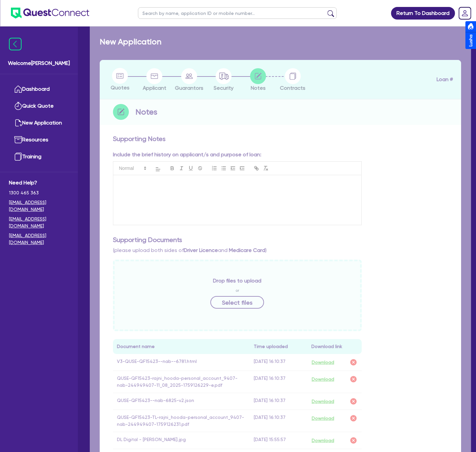  What do you see at coordinates (18, 123) in the screenshot?
I see `img: new-application` at bounding box center [18, 123].